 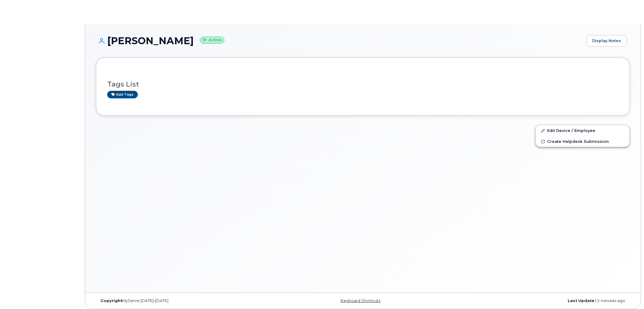 I want to click on a: Add tags, so click(x=123, y=95).